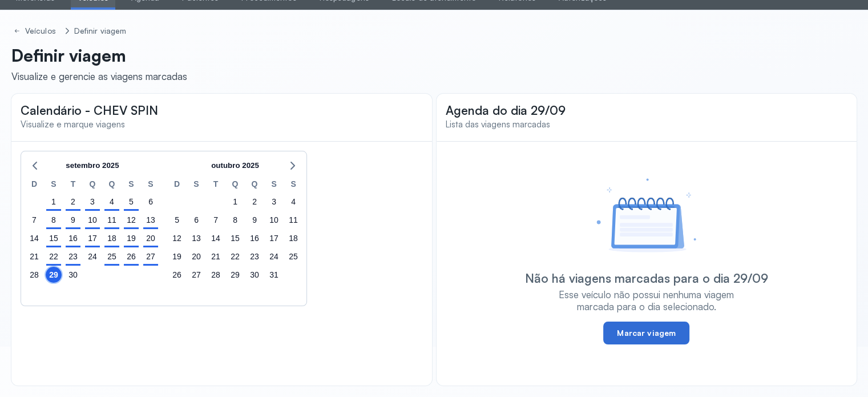  What do you see at coordinates (112, 219) in the screenshot?
I see `div: quinta-feira, 11 de set. de 2025` at bounding box center [112, 219].